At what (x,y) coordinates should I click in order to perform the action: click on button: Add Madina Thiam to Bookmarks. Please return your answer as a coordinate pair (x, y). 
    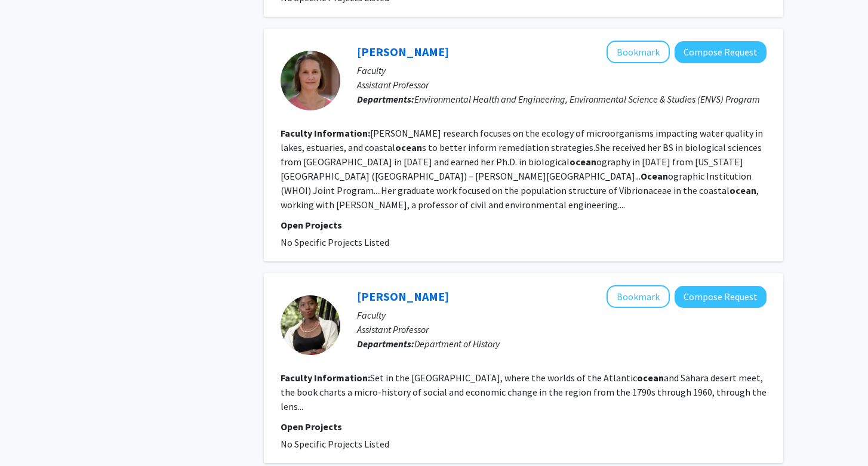
    Looking at the image, I should click on (638, 296).